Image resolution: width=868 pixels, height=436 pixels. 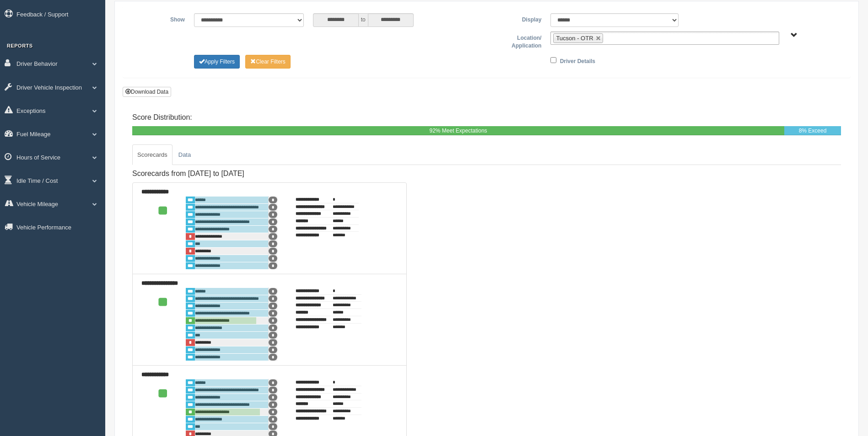 I want to click on label: Driver Details, so click(x=578, y=60).